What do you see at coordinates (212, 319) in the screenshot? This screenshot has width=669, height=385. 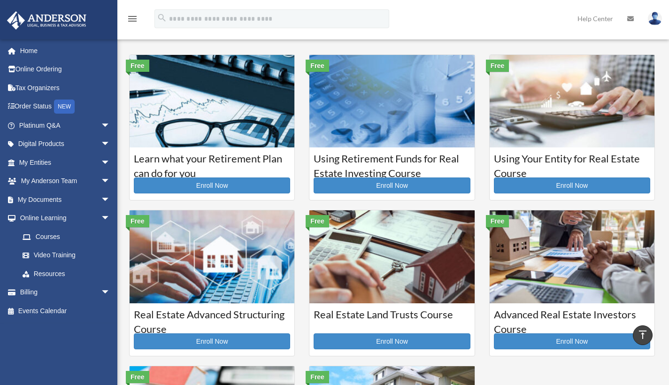 I see `h3: Real Estate Advanced Structuring Course` at bounding box center [212, 319].